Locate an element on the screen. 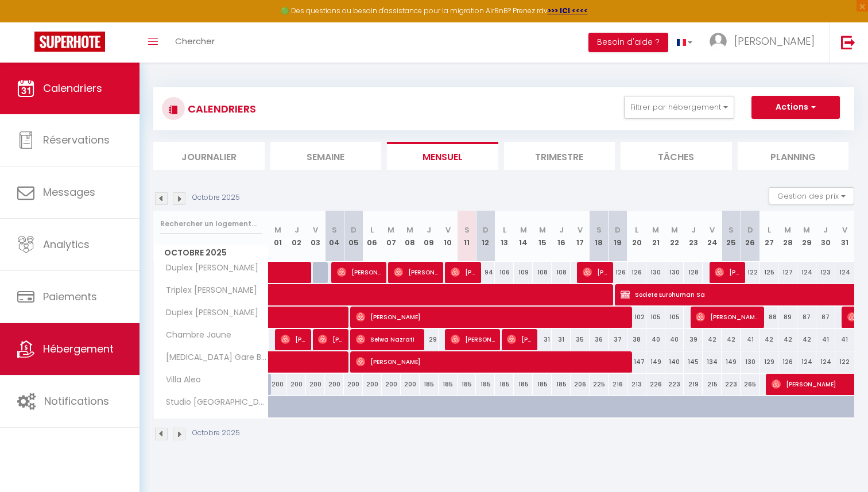 The image size is (868, 492). div: 125 is located at coordinates (769, 272).